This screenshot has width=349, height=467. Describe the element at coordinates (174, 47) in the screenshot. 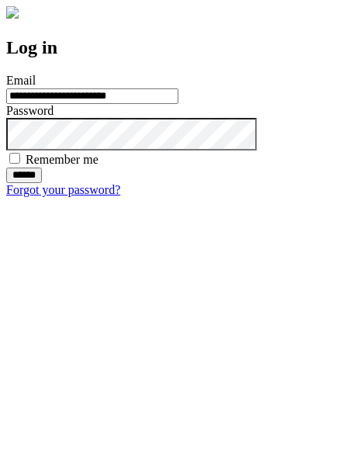

I see `h2: Log in` at that location.